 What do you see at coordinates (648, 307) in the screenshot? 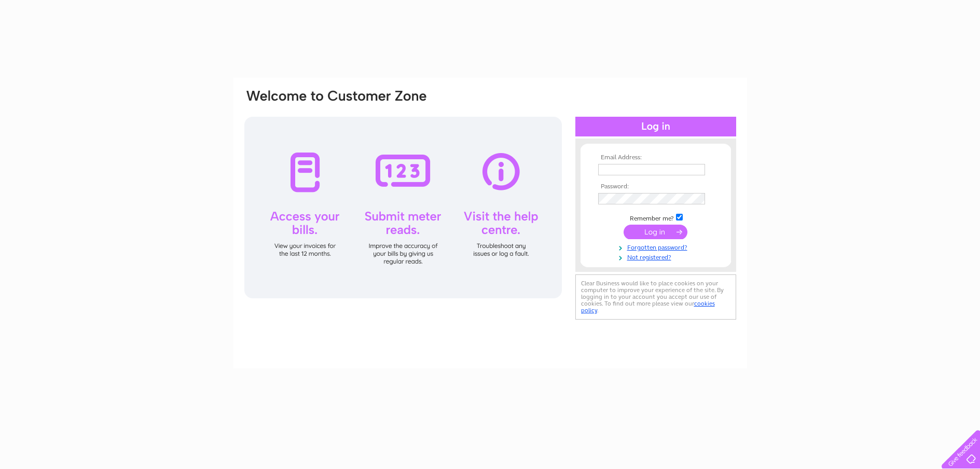
I see `a: cookies policy` at bounding box center [648, 307].